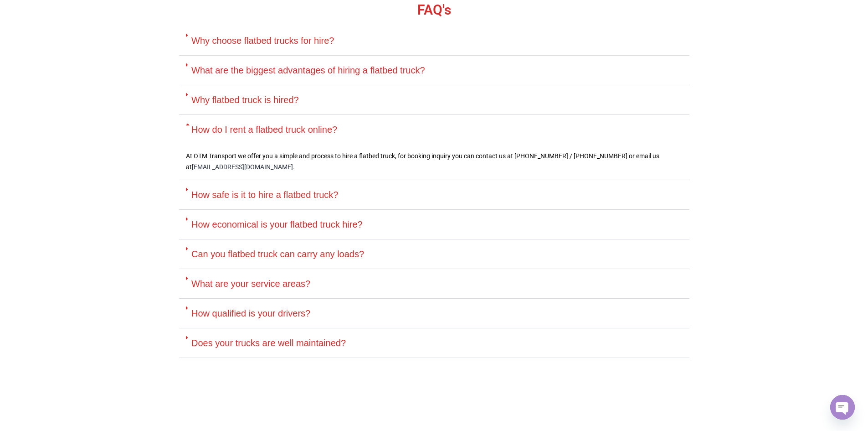 This screenshot has width=868, height=431. Describe the element at coordinates (308, 70) in the screenshot. I see `a: What are the biggest advantages of hiring a flatbed truck?` at that location.